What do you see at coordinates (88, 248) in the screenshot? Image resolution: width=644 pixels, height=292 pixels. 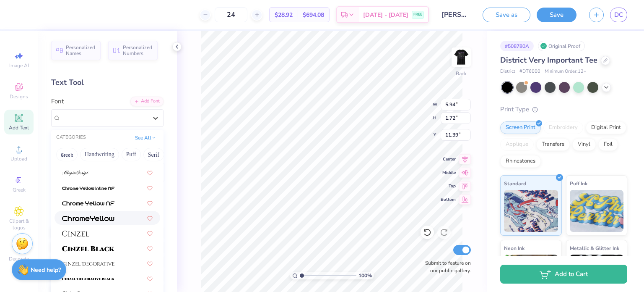 I see `img: Cinzel Black (Black)` at bounding box center [88, 248].